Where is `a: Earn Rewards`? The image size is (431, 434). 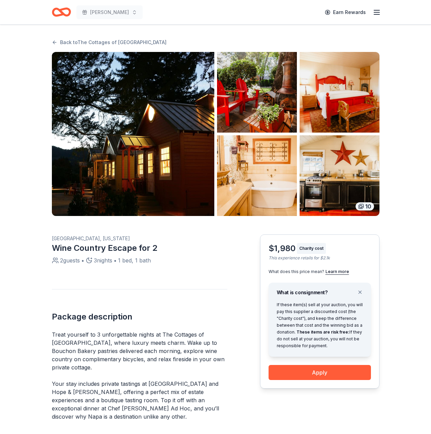 a: Earn Rewards is located at coordinates (346, 12).